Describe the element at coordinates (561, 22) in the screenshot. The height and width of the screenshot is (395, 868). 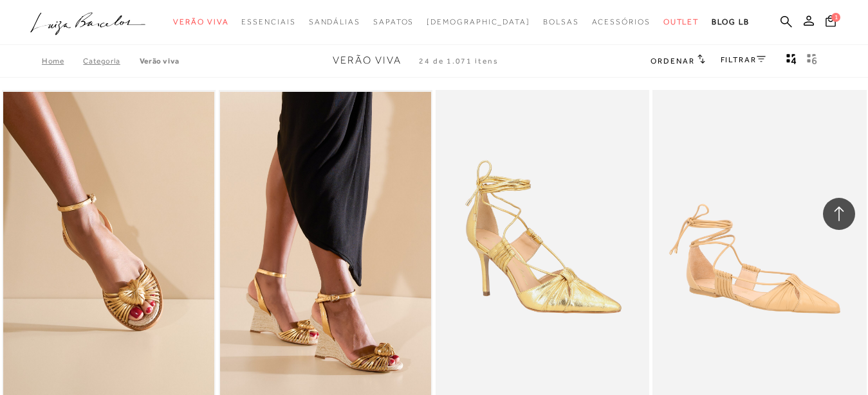
I see `span: Bolsas` at that location.